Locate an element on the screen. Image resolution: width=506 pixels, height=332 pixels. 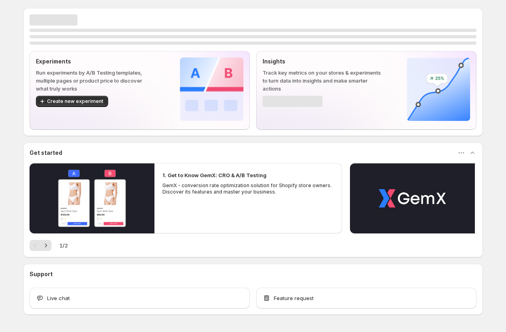
span: Live chat is located at coordinates (58, 298).